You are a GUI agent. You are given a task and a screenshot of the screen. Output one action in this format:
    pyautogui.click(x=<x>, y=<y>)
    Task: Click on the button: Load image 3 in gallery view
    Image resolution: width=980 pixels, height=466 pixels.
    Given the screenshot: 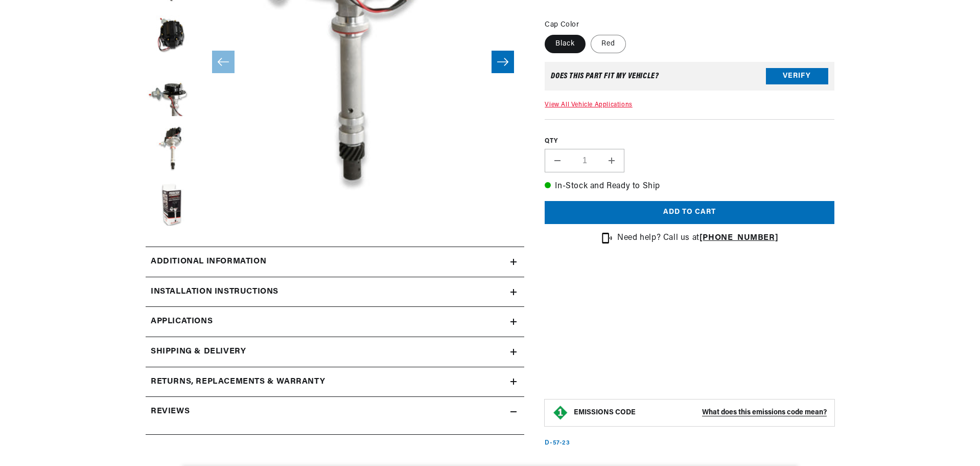 What is the action you would take?
    pyautogui.click(x=171, y=36)
    